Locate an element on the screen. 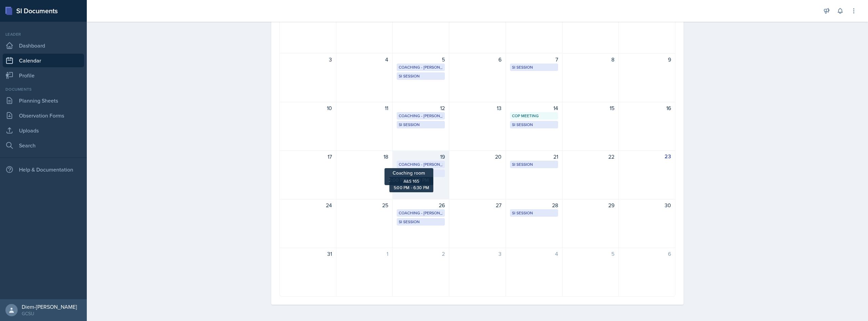 This screenshot has height=321, width=868. div: 13 is located at coordinates (477, 108).